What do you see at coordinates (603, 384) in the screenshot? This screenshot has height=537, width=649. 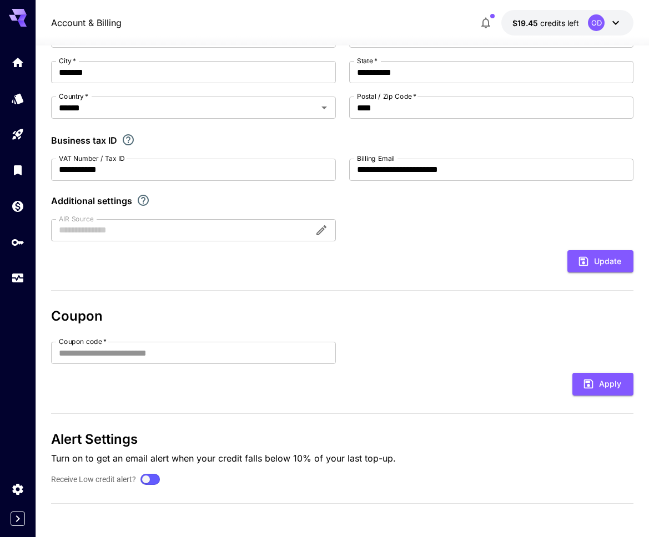 I see `button: Apply` at bounding box center [603, 384].